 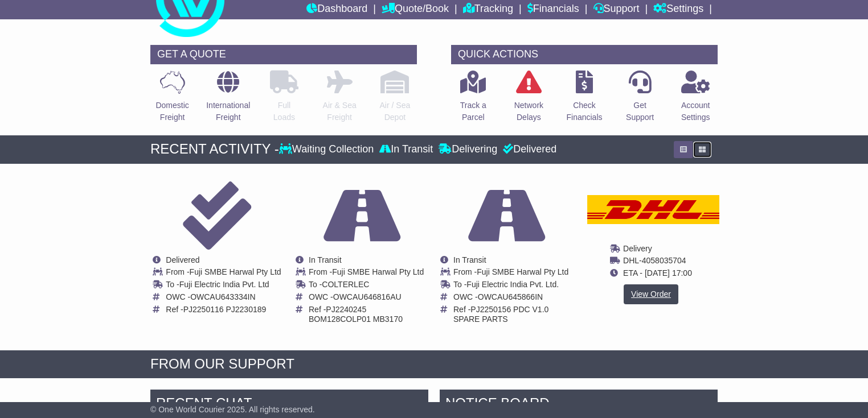 I want to click on p: International Freight, so click(x=228, y=111).